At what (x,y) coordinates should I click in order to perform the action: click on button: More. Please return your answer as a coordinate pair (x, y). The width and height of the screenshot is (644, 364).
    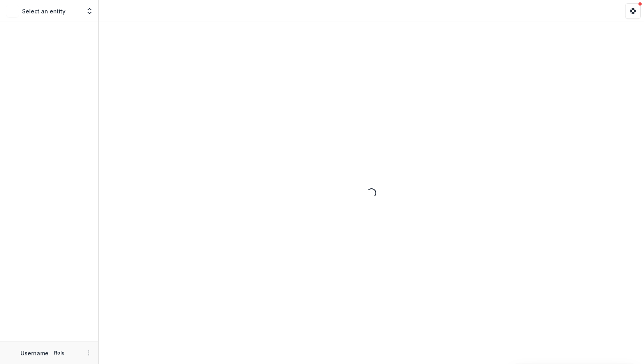
    Looking at the image, I should click on (89, 353).